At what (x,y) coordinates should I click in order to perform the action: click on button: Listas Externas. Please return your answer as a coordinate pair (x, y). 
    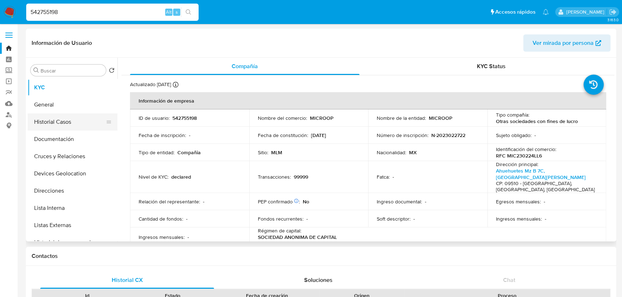
    Looking at the image, I should click on (73, 225).